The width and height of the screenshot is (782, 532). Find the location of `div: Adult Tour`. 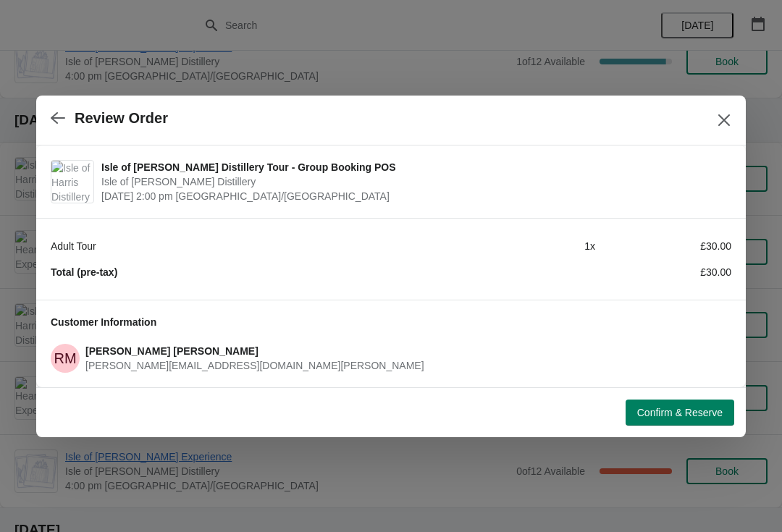

div: Adult Tour is located at coordinates (255, 246).